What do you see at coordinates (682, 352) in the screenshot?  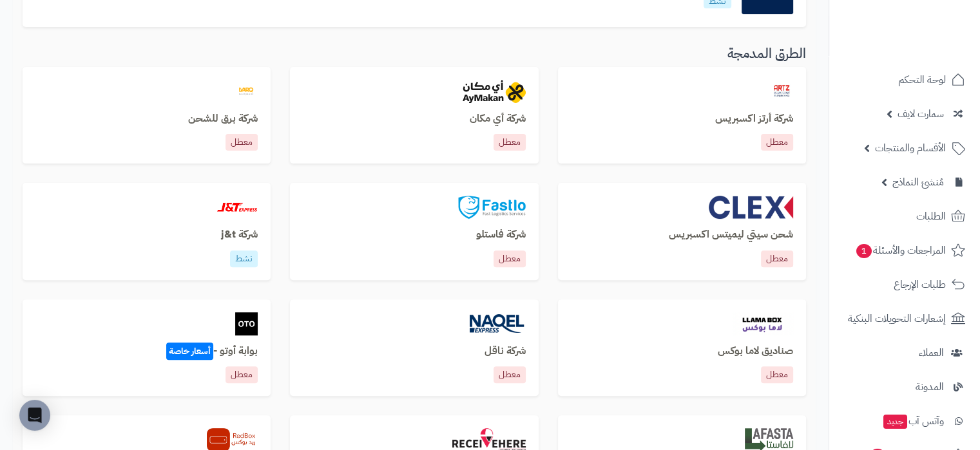 I see `h3: صناديق لاما بوكس` at bounding box center [682, 352].